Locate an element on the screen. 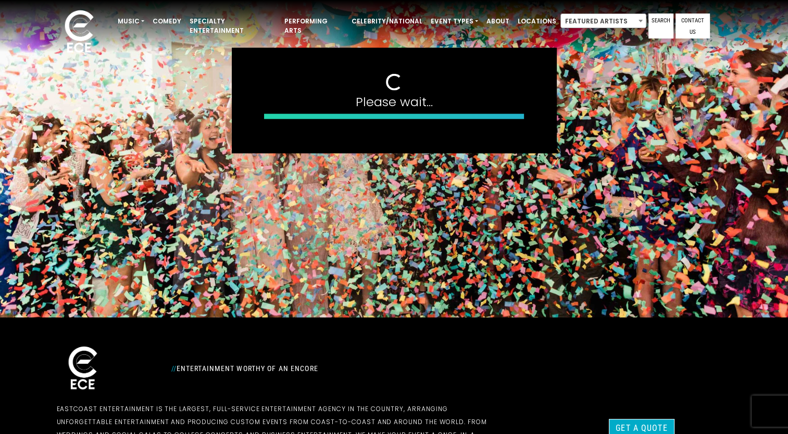 This screenshot has width=788, height=434. h4: Please wait... is located at coordinates (394, 102).